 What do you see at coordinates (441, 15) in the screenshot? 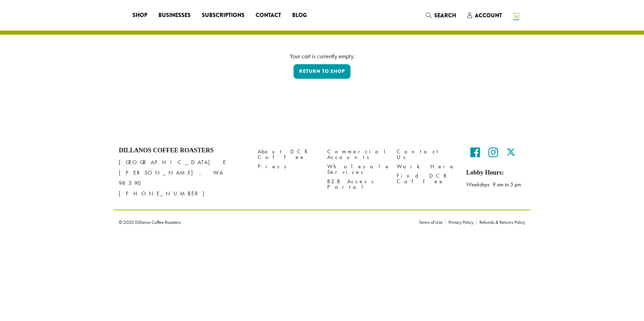
I see `a: Search` at bounding box center [441, 15].